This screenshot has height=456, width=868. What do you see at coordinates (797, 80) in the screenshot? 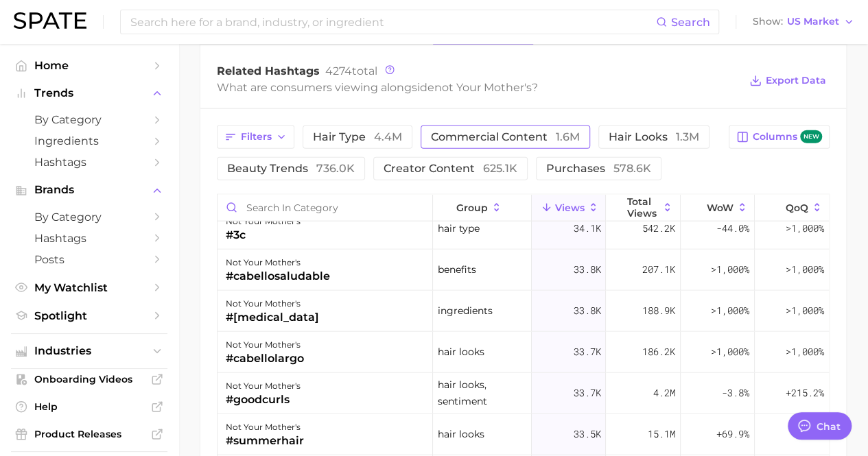
I see `span: Export Data` at bounding box center [797, 80].